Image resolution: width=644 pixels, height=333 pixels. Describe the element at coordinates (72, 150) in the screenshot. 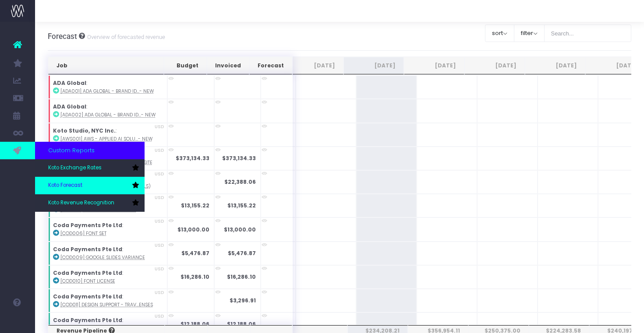

I see `span: Custom Reports` at that location.